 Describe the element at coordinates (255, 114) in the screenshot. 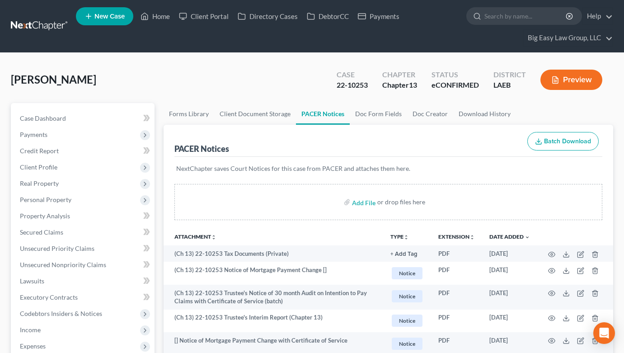

I see `a: Client Document Storage` at that location.